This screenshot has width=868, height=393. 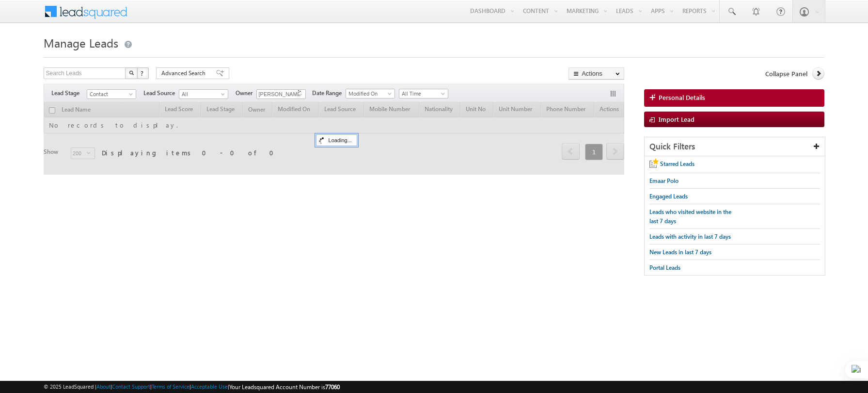 I want to click on span: Portal Leads, so click(x=665, y=267).